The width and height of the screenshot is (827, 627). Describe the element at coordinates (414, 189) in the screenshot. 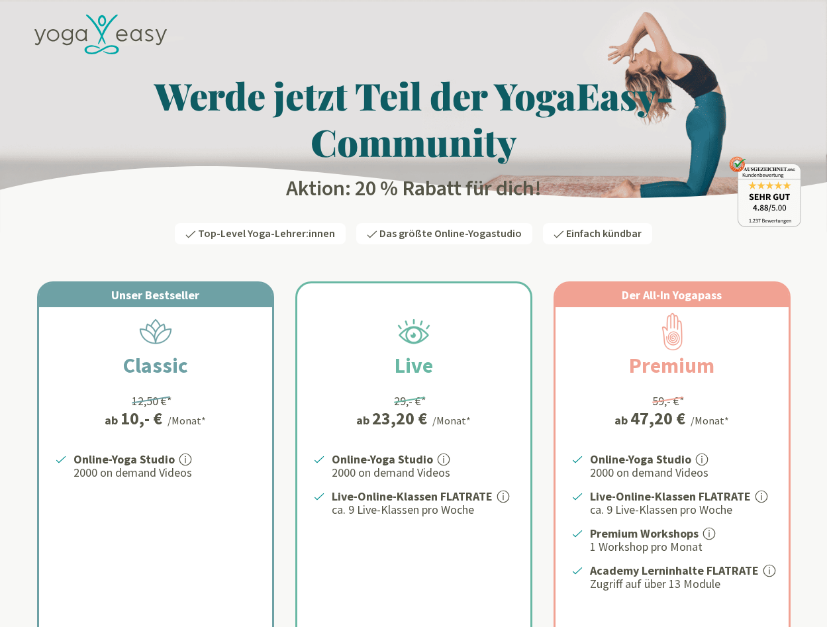

I see `h2: Aktion: 20 % Rabatt für dich!` at that location.